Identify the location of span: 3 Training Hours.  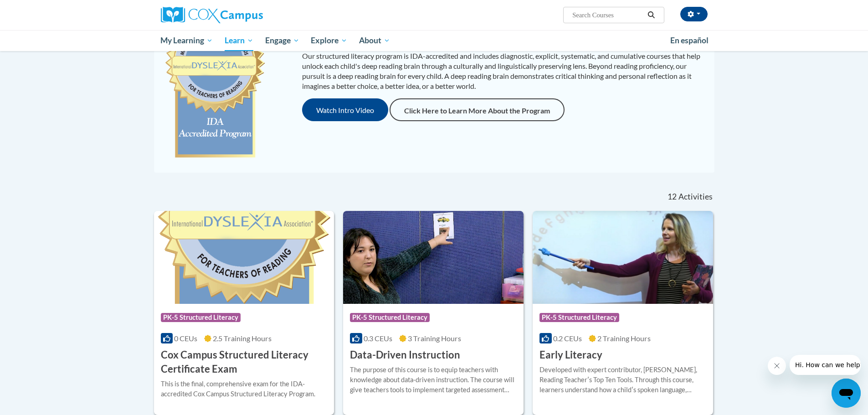
(434, 338).